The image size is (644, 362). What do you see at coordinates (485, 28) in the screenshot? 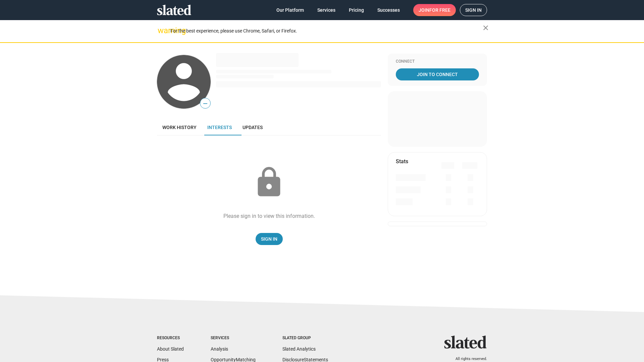
I see `mat-icon: close` at bounding box center [485, 28].